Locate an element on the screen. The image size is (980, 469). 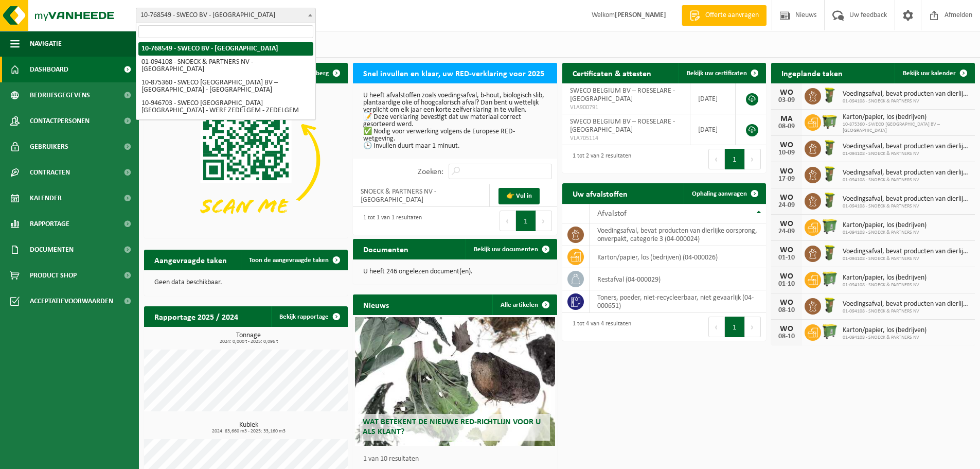
td: restafval (04-000029) is located at coordinates (678, 279).